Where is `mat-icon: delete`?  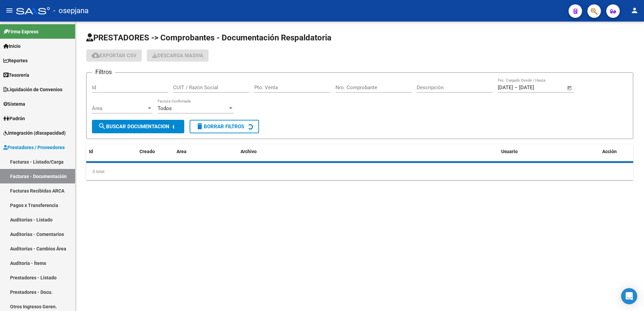
mat-icon: delete is located at coordinates (200, 126).